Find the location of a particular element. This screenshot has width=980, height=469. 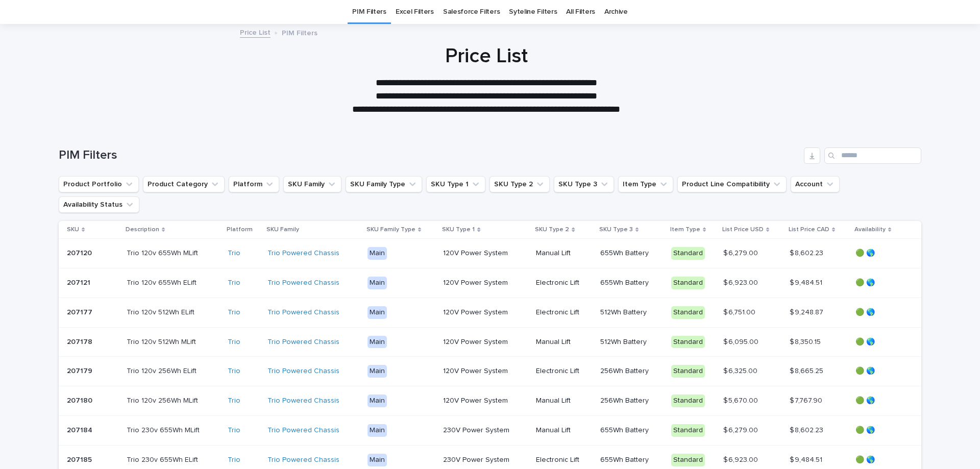

button: SKU Type 3 is located at coordinates (584, 184).